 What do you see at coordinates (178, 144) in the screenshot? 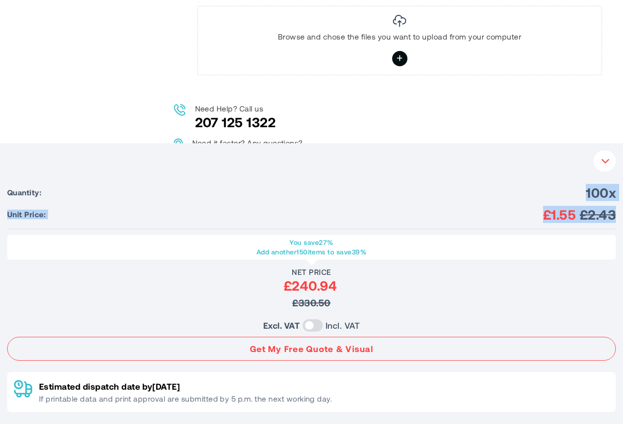
I see `img: Contact us image` at bounding box center [178, 144].